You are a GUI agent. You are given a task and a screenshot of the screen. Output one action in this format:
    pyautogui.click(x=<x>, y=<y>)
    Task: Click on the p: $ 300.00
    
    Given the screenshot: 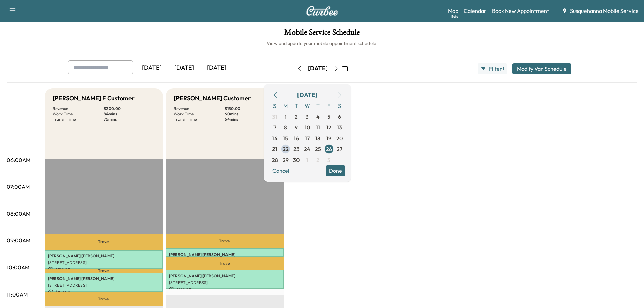 What is the action you would take?
    pyautogui.click(x=130, y=108)
    